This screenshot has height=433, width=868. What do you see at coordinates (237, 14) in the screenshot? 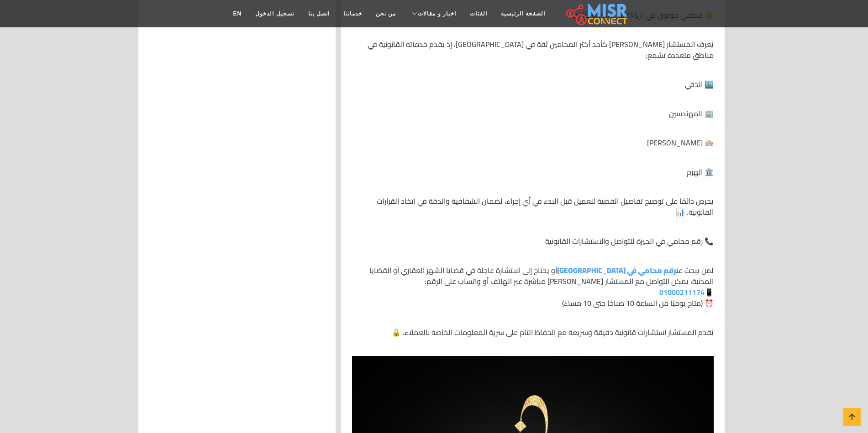
I see `a: EN` at bounding box center [237, 14].